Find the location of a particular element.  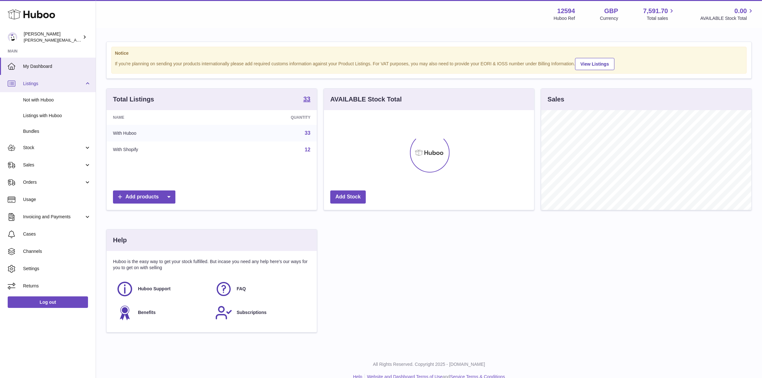

span: FAQ is located at coordinates (241, 289).